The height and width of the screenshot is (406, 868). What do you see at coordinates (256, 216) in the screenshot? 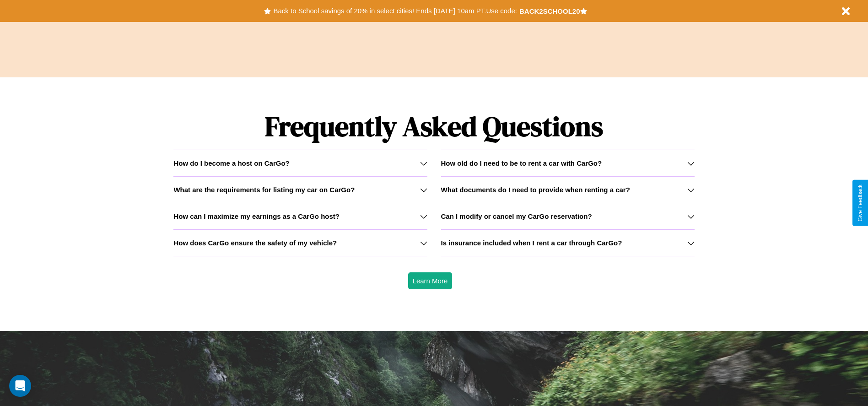
I see `h3: How can I maximize my earnings as a CarGo host?` at bounding box center [256, 216].